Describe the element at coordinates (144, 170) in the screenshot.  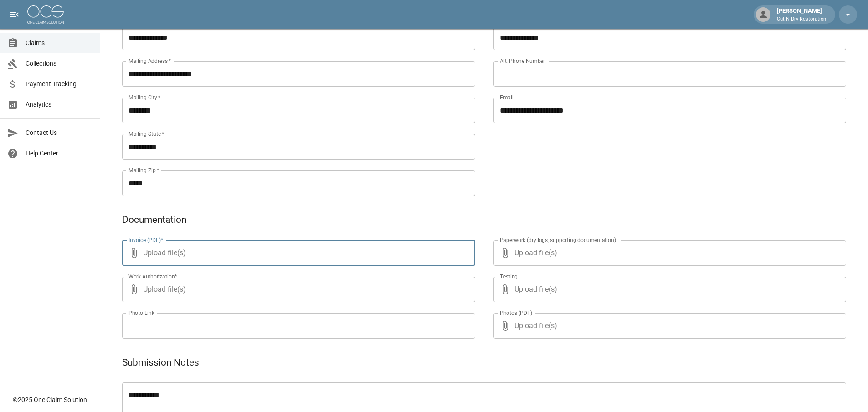
I see `label: Mailing Zip` at that location.